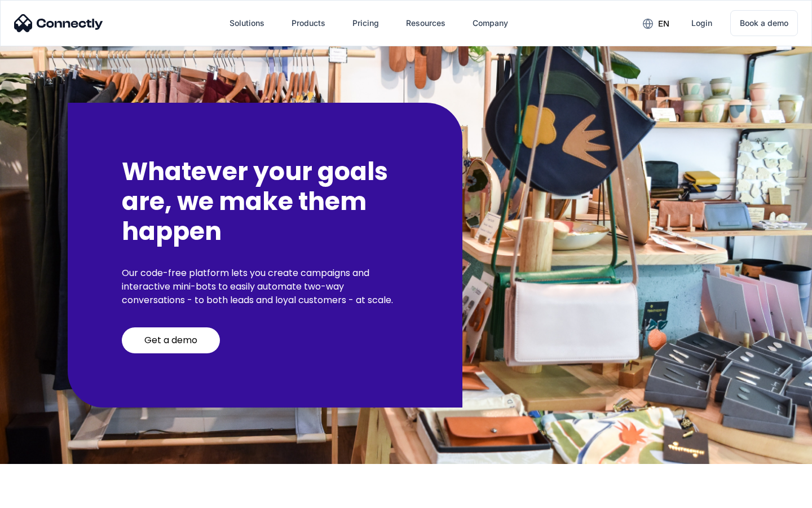 The image size is (812, 508). What do you see at coordinates (265, 287) in the screenshot?
I see `p: Our code-free platform lets you create campaigns and interactive mini-bots to easily automate two...` at bounding box center [265, 287].